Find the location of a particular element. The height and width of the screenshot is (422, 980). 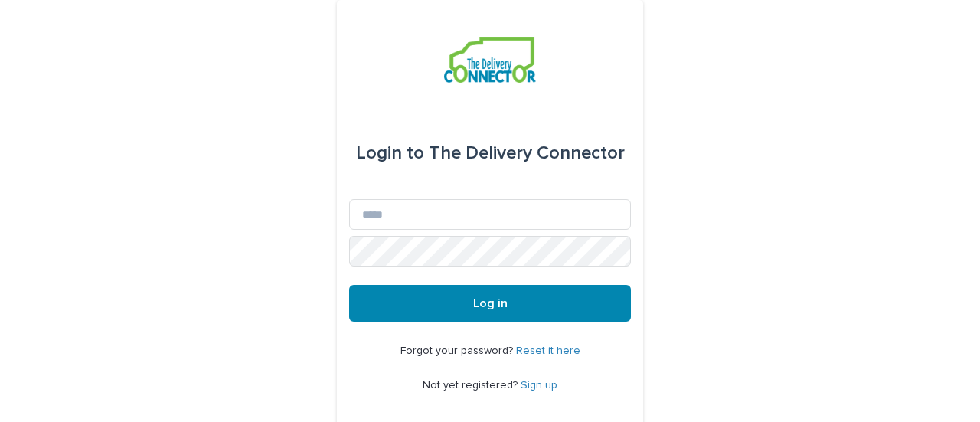

a: Sign up is located at coordinates (539, 386).